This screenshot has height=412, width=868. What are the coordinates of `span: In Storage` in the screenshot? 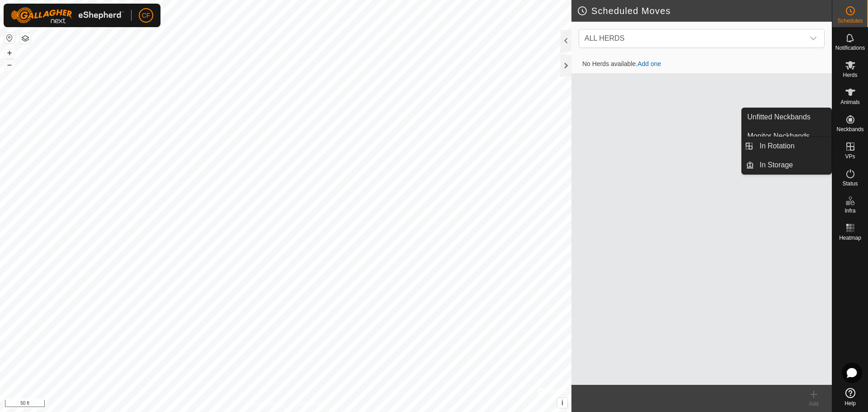 It's located at (776, 165).